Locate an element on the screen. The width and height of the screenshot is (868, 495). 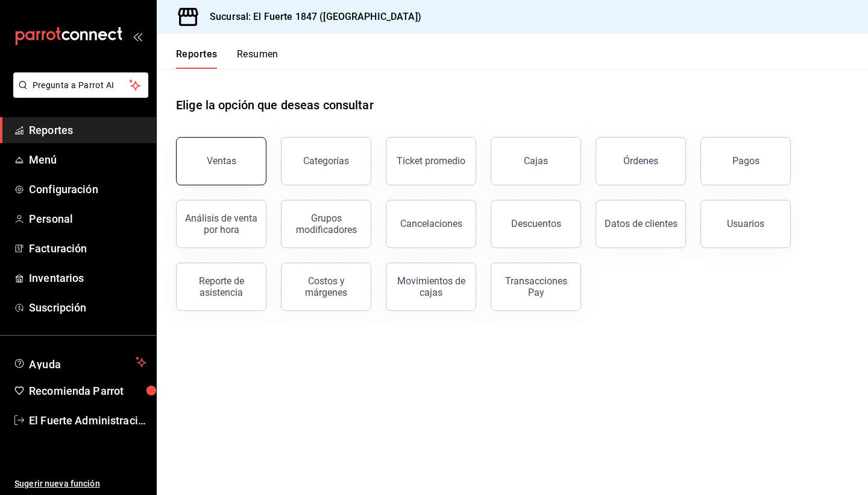
button: Órdenes is located at coordinates (641, 161).